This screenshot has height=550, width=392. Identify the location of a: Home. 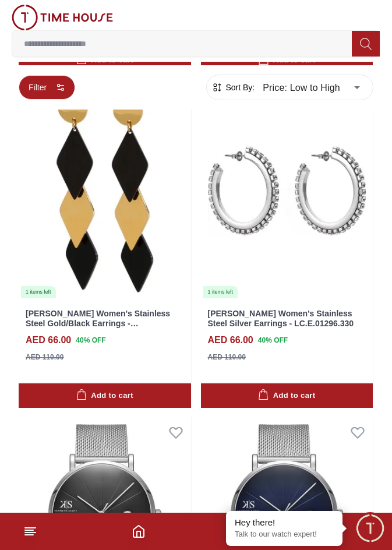
(138, 531).